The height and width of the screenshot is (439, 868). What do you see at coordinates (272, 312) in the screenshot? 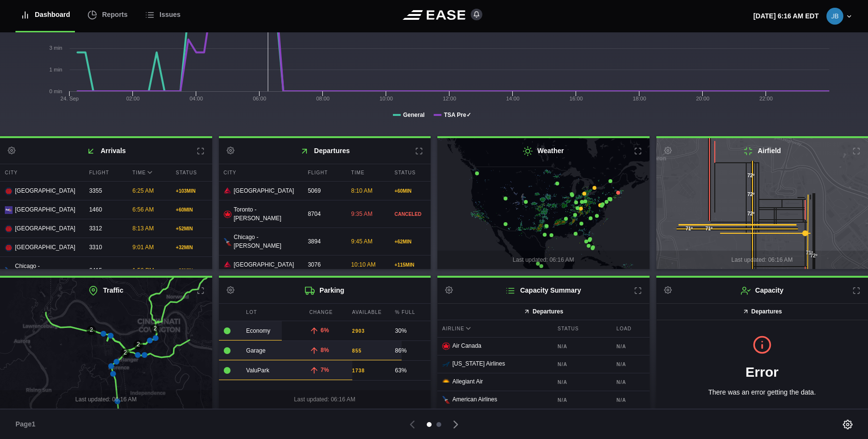
I see `div: Lot` at bounding box center [272, 312].